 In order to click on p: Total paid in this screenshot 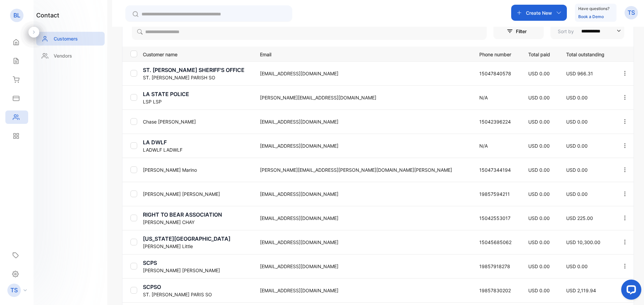, I will do `click(541, 54)`.